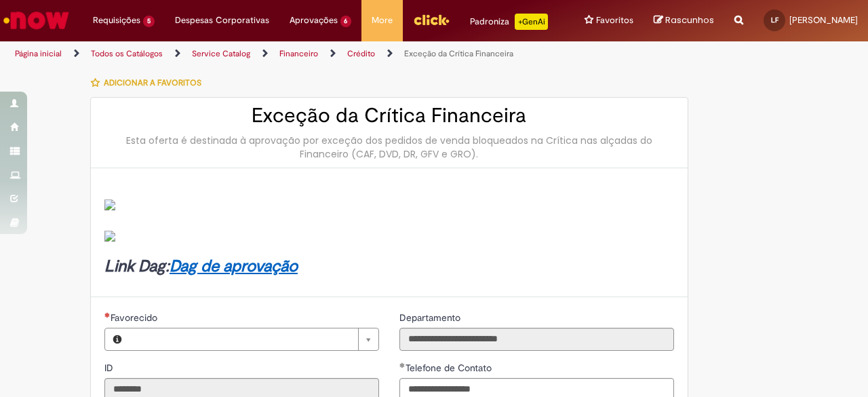 Image resolution: width=868 pixels, height=397 pixels. What do you see at coordinates (107, 315) in the screenshot?
I see `span: Necessários` at bounding box center [107, 315].